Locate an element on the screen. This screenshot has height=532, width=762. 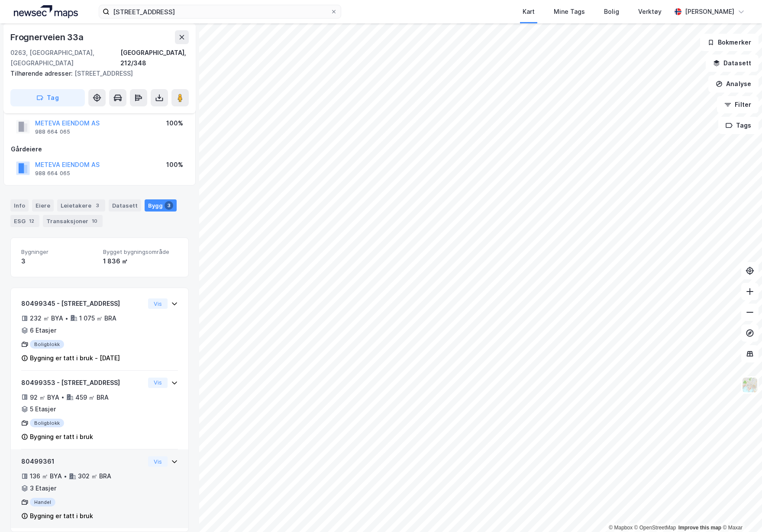
div: Datasett is located at coordinates (124, 206).